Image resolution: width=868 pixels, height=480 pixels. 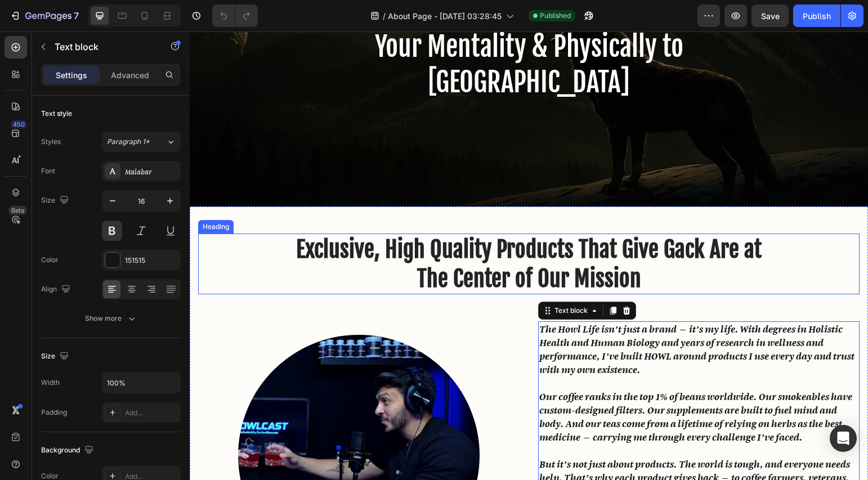 I want to click on div: Heading, so click(x=26, y=196).